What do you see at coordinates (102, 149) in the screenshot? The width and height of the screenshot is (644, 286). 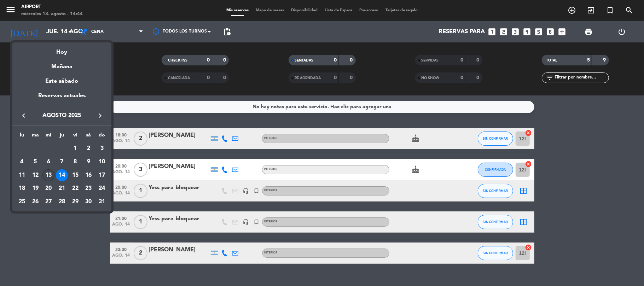 I see `div: 3` at bounding box center [102, 149].